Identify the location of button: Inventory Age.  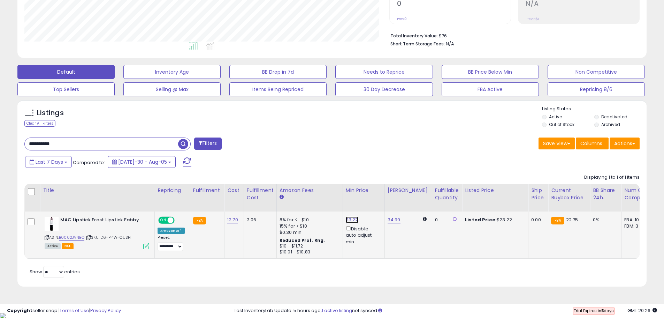
(172, 72).